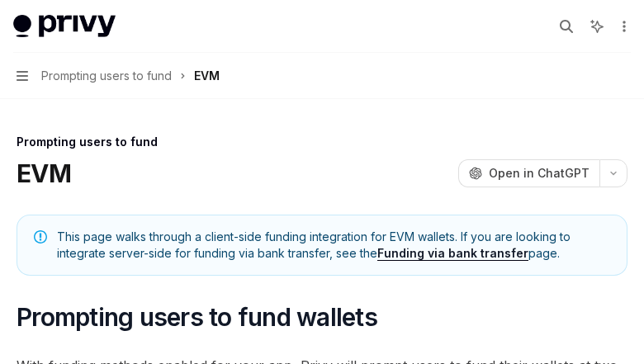 This screenshot has height=364, width=644. What do you see at coordinates (106, 76) in the screenshot?
I see `span: Prompting users to fund` at bounding box center [106, 76].